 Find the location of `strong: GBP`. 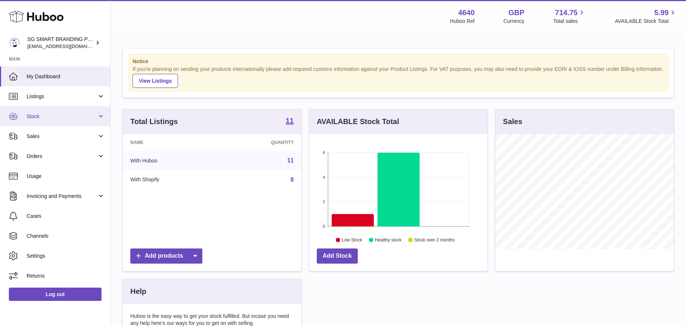

strong: GBP is located at coordinates (516, 13).